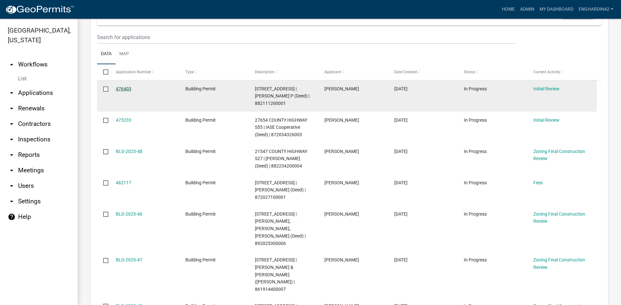 This screenshot has width=621, height=305. I want to click on span: 09/10/2025, so click(401, 89).